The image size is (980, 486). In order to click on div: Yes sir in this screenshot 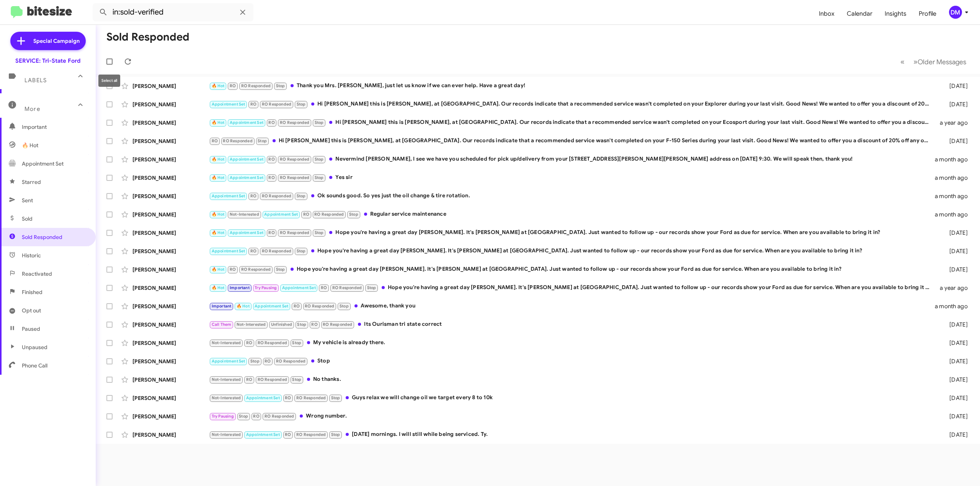, I will do `click(572, 178)`.